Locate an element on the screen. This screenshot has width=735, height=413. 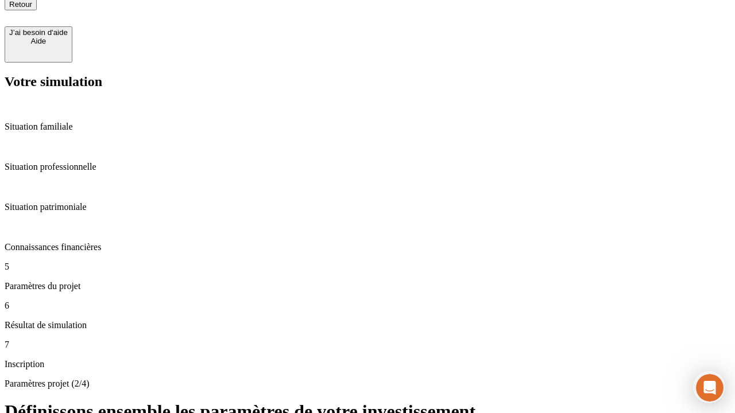
p: Situation patrimoniale is located at coordinates (367, 207).